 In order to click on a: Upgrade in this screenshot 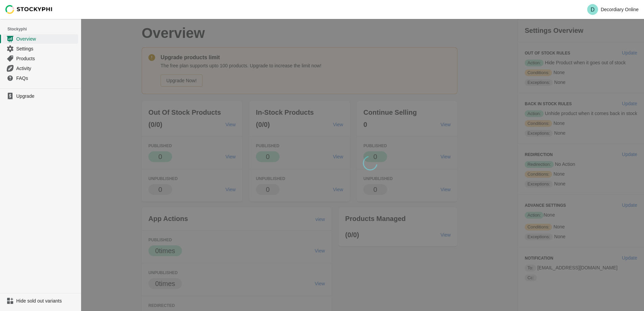, I will do `click(40, 96)`.